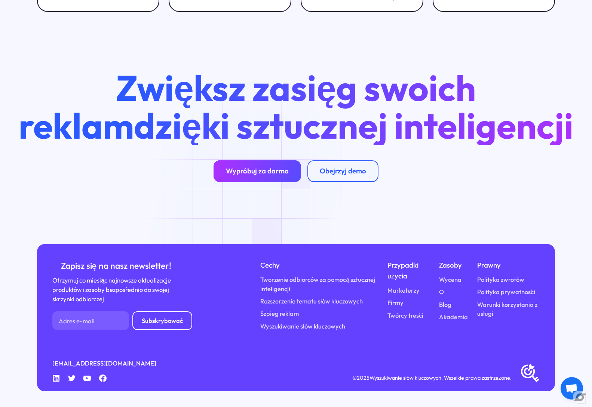 The width and height of the screenshot is (592, 407). I want to click on a: Polityka prywatności, so click(506, 292).